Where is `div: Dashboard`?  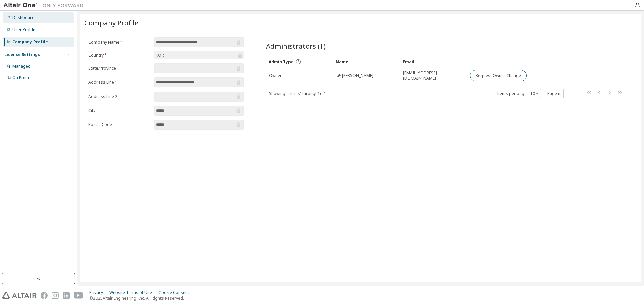 div: Dashboard is located at coordinates (23, 18).